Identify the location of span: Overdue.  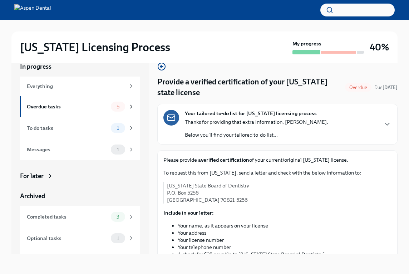
(359, 87).